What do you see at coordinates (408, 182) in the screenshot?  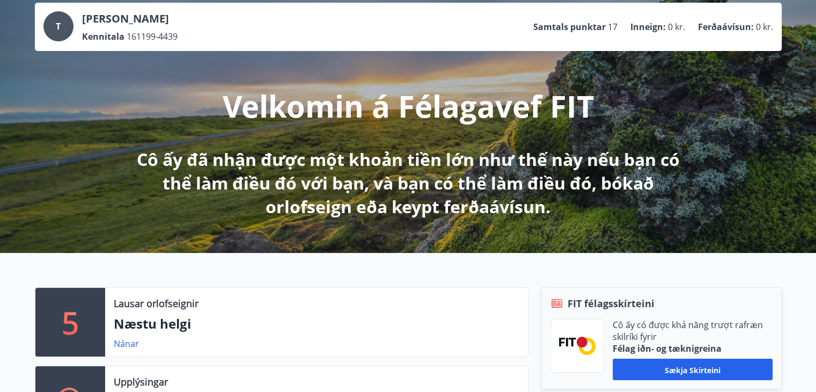 I see `font: Cô ấy đã nhận được một khoản tiền lớn như thế này nếu bạn có thể làm điều đó với bạn, và bạn có t...` at bounding box center [408, 182].